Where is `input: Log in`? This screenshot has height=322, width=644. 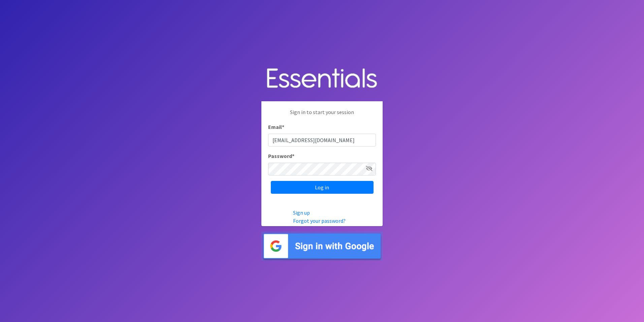 input: Log in is located at coordinates (322, 187).